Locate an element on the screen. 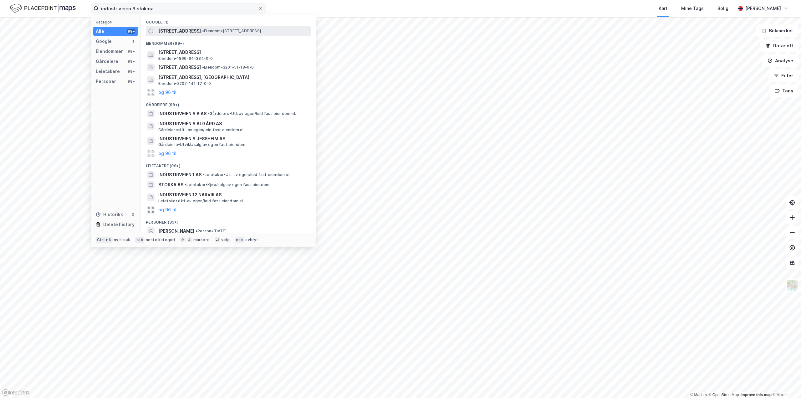 The height and width of the screenshot is (398, 801). a: Mapbox is located at coordinates (699, 394).